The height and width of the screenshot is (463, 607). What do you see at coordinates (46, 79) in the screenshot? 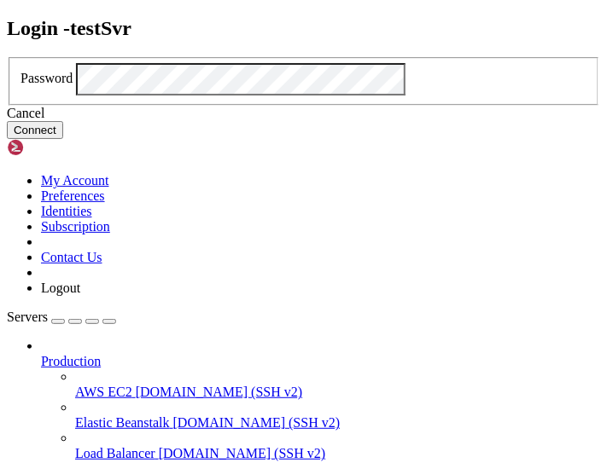
I see `label: Password` at bounding box center [46, 79].